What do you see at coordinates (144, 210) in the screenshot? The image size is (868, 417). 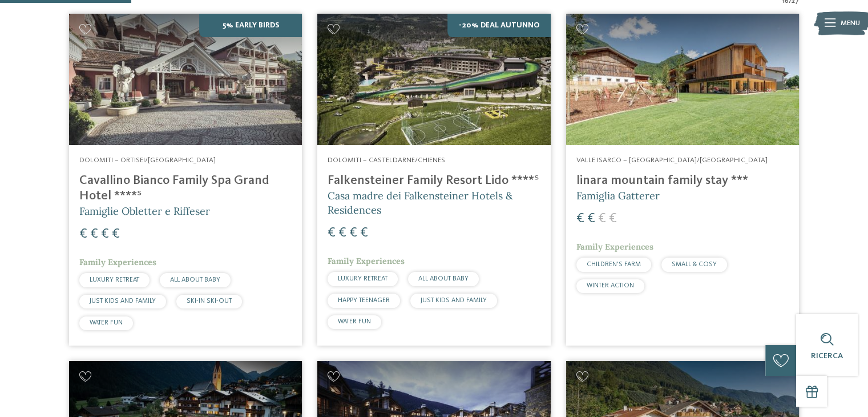 I see `span: Famiglie Obletter e Riffeser` at bounding box center [144, 210].